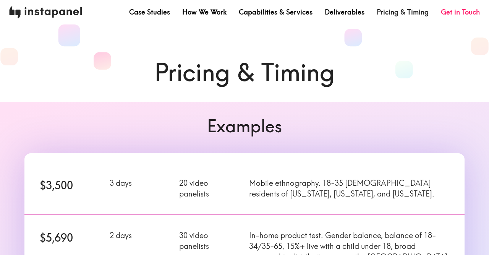 The width and height of the screenshot is (489, 255). I want to click on p: 2 days, so click(140, 235).